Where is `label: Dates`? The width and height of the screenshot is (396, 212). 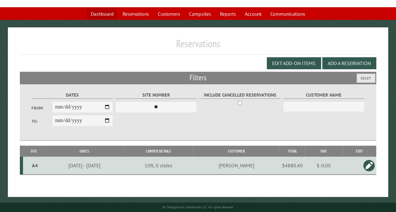
label: Dates is located at coordinates (72, 95).